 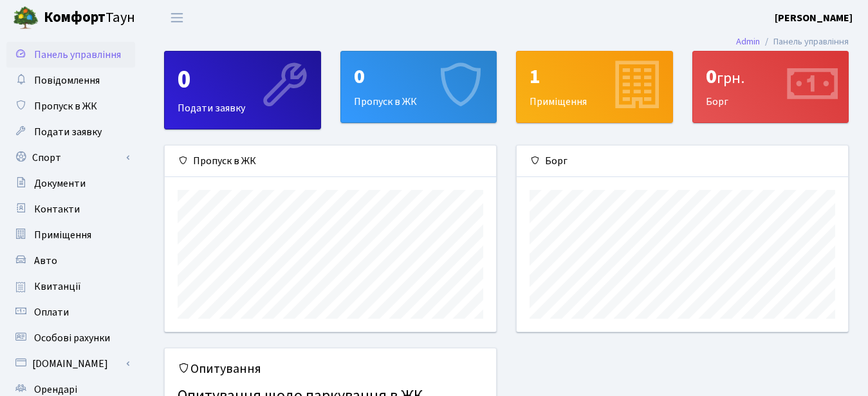 I want to click on h5: Опитування, so click(x=330, y=369).